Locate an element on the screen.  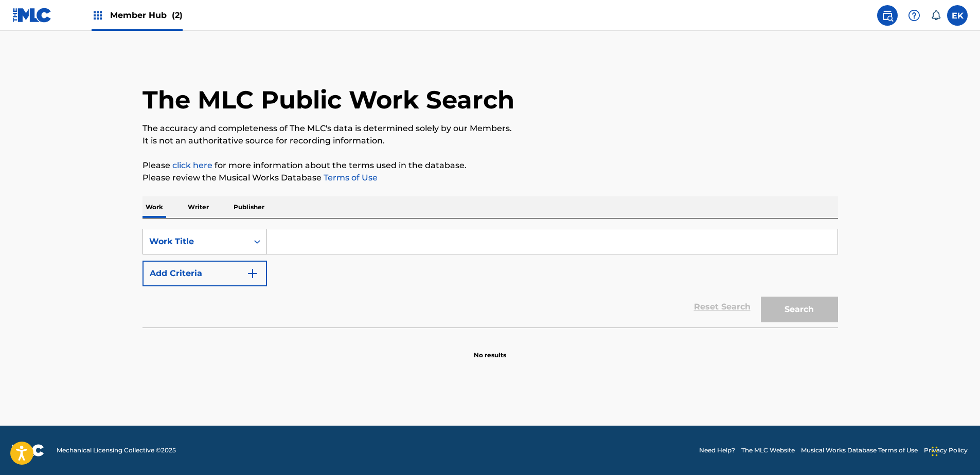
p: Please for more information about the terms used in the database. is located at coordinates (490, 166).